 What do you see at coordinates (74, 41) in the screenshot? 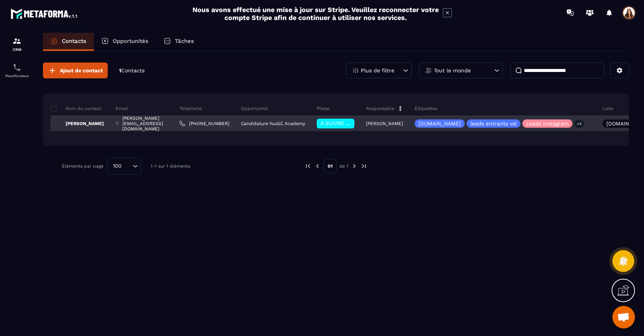
I see `p: Contacts` at bounding box center [74, 41].